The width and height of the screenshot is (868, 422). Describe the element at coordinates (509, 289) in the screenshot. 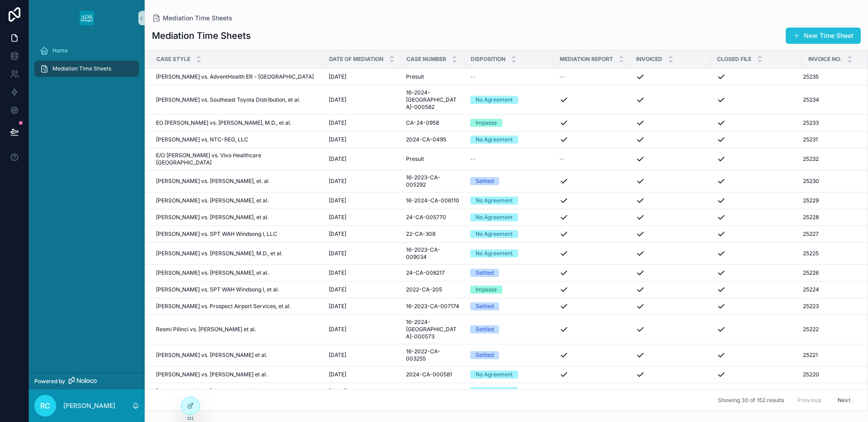

I see `a: Impasse` at that location.